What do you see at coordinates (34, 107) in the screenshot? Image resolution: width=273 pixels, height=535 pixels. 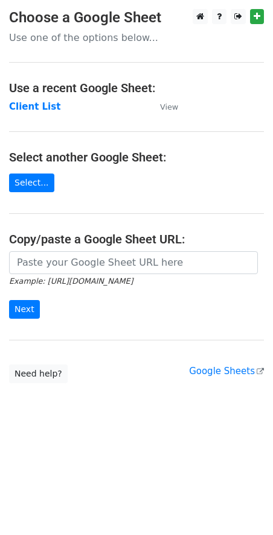 I see `strong: Client List` at bounding box center [34, 107].